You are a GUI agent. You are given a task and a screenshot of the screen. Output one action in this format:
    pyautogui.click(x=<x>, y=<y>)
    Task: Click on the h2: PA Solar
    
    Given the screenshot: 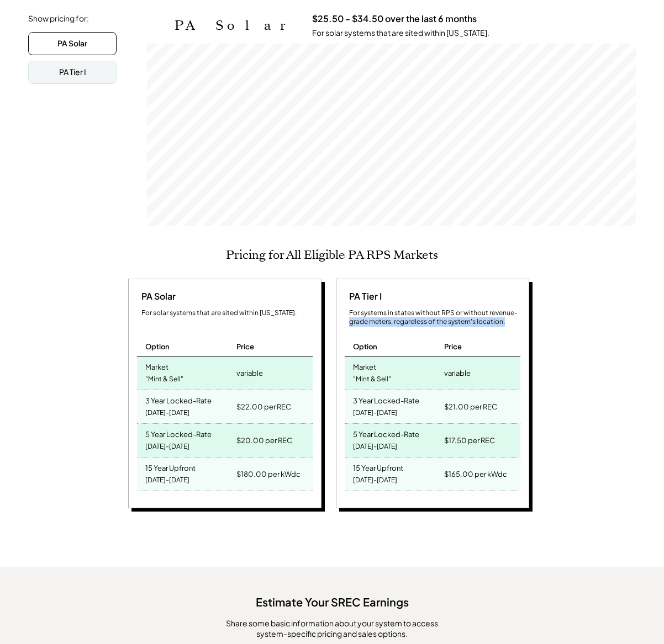 What is the action you would take?
    pyautogui.click(x=235, y=25)
    